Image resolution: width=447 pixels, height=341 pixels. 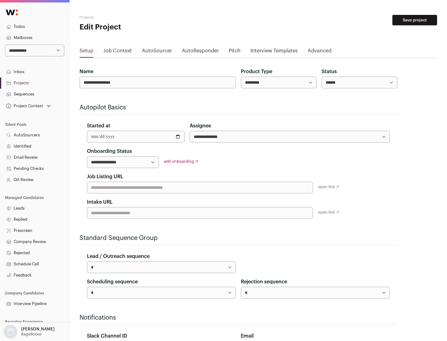 What do you see at coordinates (315, 336) in the screenshot?
I see `div: Email` at bounding box center [315, 336].